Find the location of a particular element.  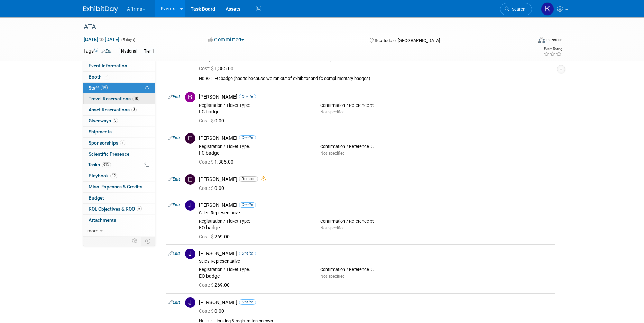

div: Event Rating is located at coordinates (553, 49).